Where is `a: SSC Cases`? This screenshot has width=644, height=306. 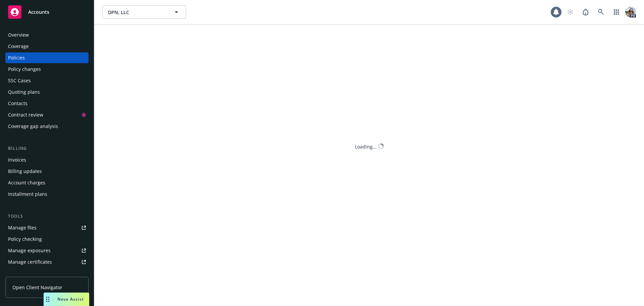 a: SSC Cases is located at coordinates (47, 81).